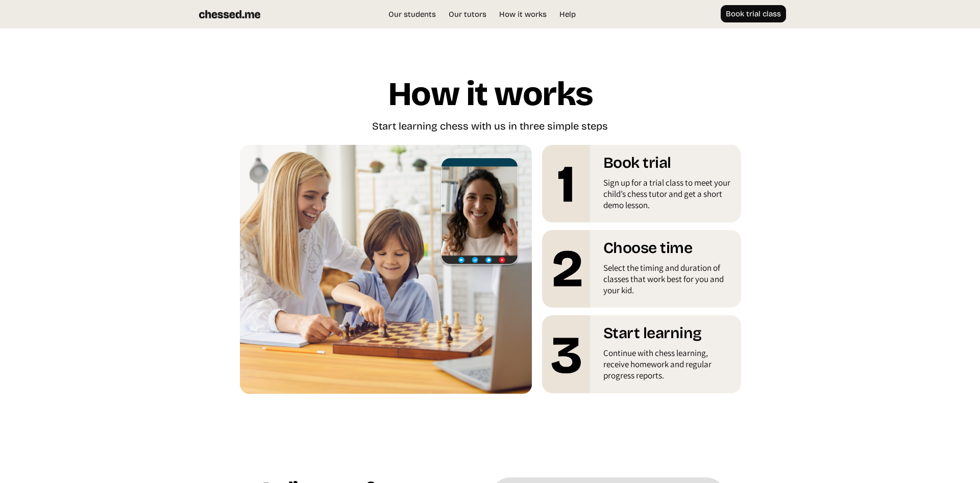 This screenshot has width=980, height=483. What do you see at coordinates (668, 366) in the screenshot?
I see `div: Continue with chess learning, receive homework and regular progress reports.` at bounding box center [668, 366].